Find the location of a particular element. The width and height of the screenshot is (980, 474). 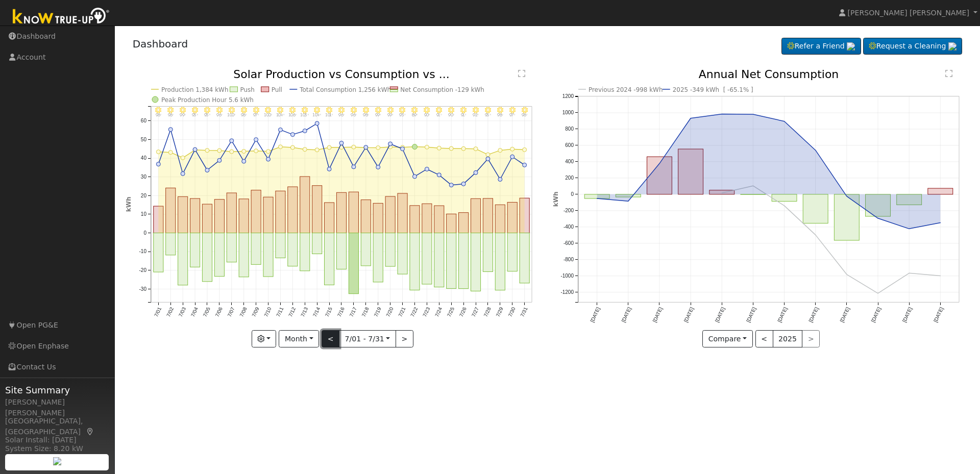

text: kWh is located at coordinates (556, 200).